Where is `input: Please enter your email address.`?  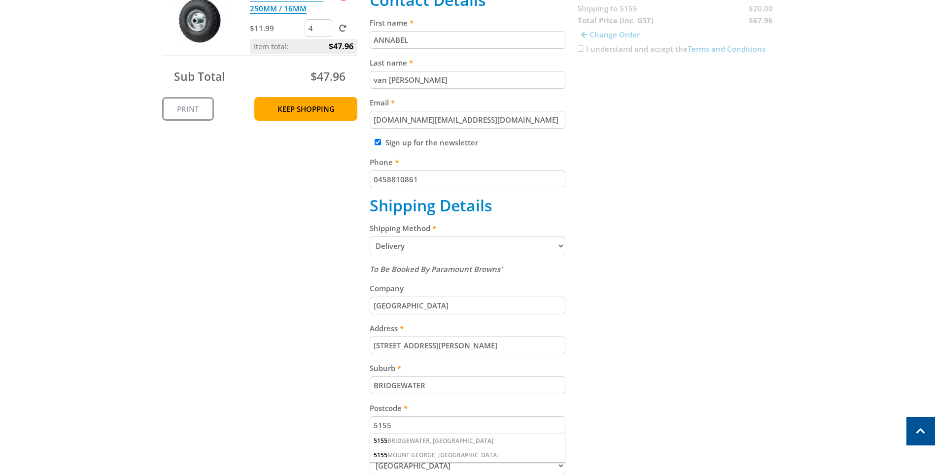
input: Please enter your email address. is located at coordinates (467, 120).